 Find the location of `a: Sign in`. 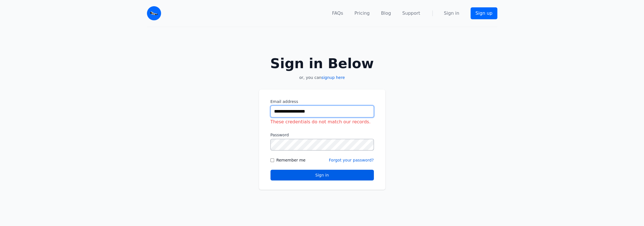

a: Sign in is located at coordinates (451, 13).